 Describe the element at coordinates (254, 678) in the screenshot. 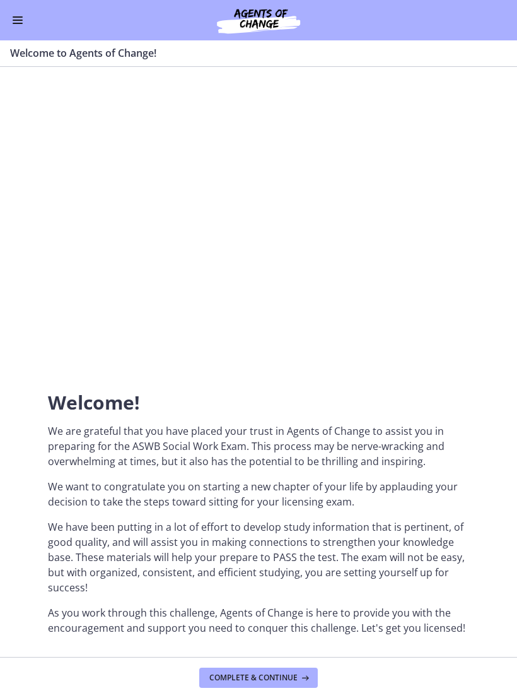

I see `span: Complete & continue` at that location.